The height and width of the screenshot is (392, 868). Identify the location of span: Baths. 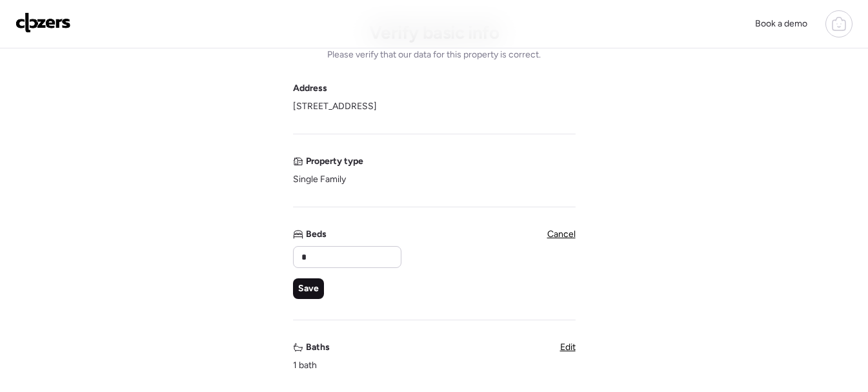
(318, 347).